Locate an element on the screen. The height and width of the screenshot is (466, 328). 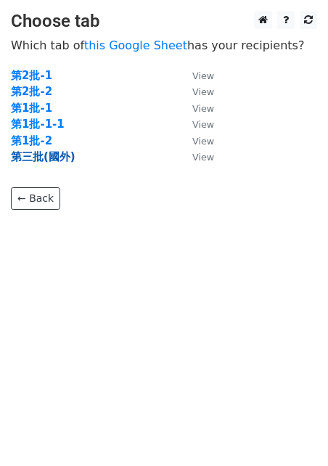
strong: 第1批-2 is located at coordinates (31, 141).